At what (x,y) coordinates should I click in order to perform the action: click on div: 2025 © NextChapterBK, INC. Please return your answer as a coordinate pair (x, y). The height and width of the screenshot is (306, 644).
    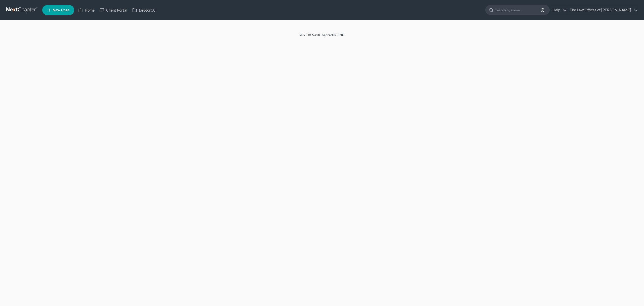
    Looking at the image, I should click on (322, 37).